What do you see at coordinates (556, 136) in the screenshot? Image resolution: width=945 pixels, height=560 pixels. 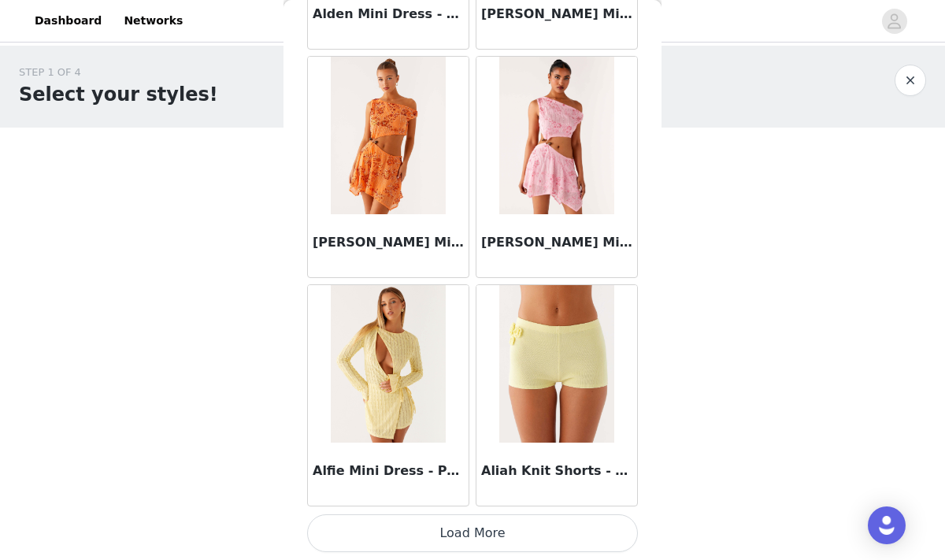 I see `img: Aletta Sequin Mini Dress - Pink` at bounding box center [556, 136].